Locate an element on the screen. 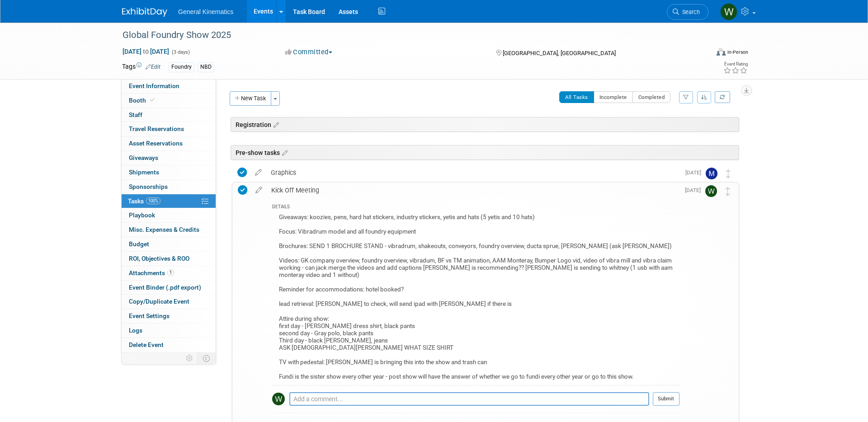 The width and height of the screenshot is (868, 422). span: 1 is located at coordinates (170, 272).